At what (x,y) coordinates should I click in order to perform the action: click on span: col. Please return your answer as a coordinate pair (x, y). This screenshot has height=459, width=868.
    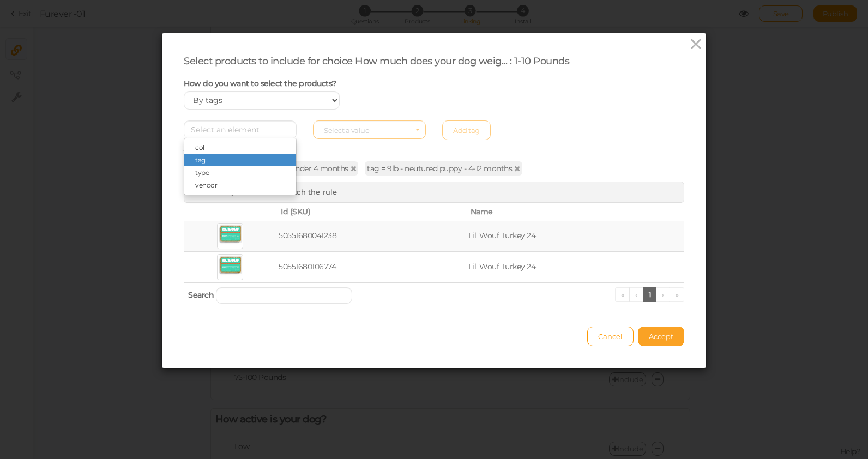
    Looking at the image, I should click on (200, 147).